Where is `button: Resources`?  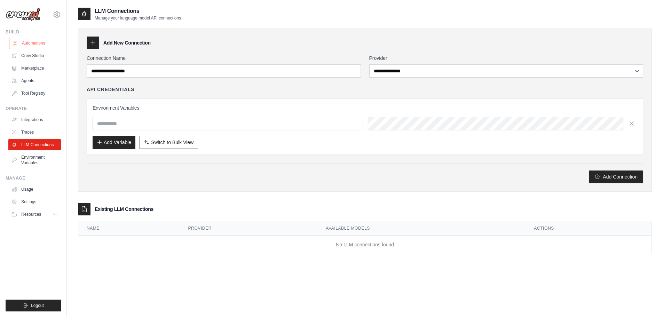 button: Resources is located at coordinates (34, 214).